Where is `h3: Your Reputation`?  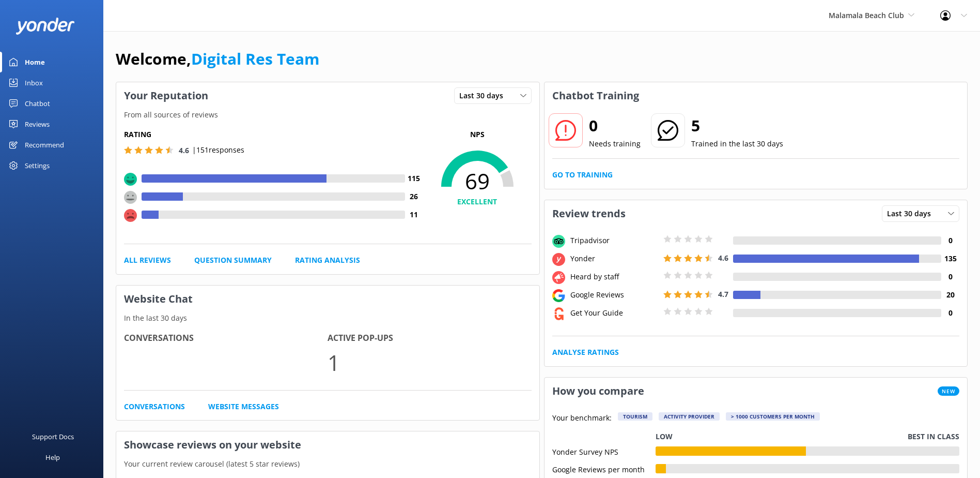 h3: Your Reputation is located at coordinates (166, 96).